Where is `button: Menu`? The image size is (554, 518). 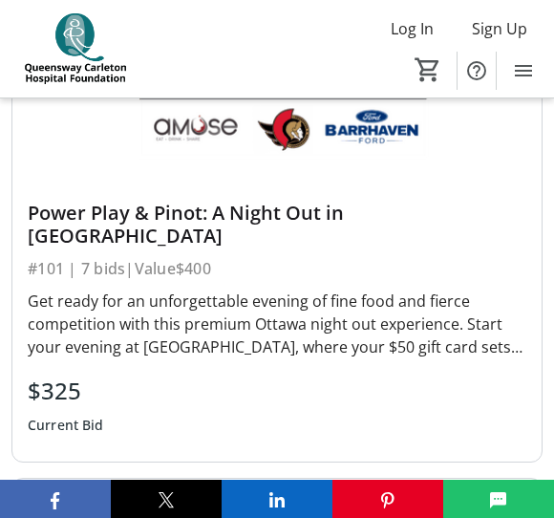 button: Menu is located at coordinates (524, 71).